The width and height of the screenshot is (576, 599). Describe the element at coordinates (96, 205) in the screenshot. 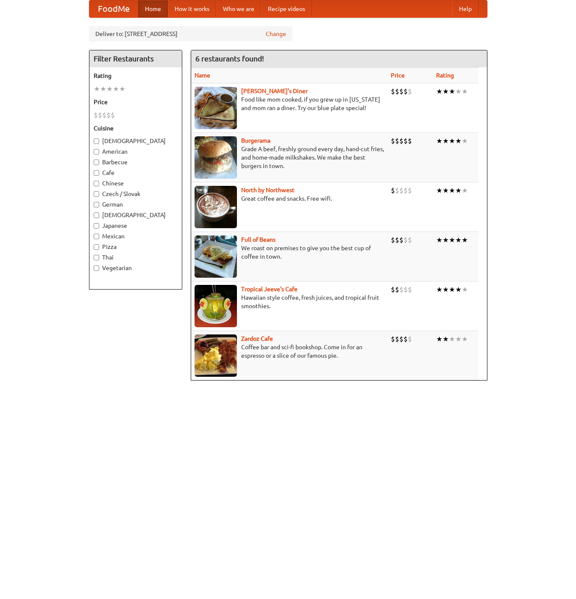

I see `input: German` at that location.